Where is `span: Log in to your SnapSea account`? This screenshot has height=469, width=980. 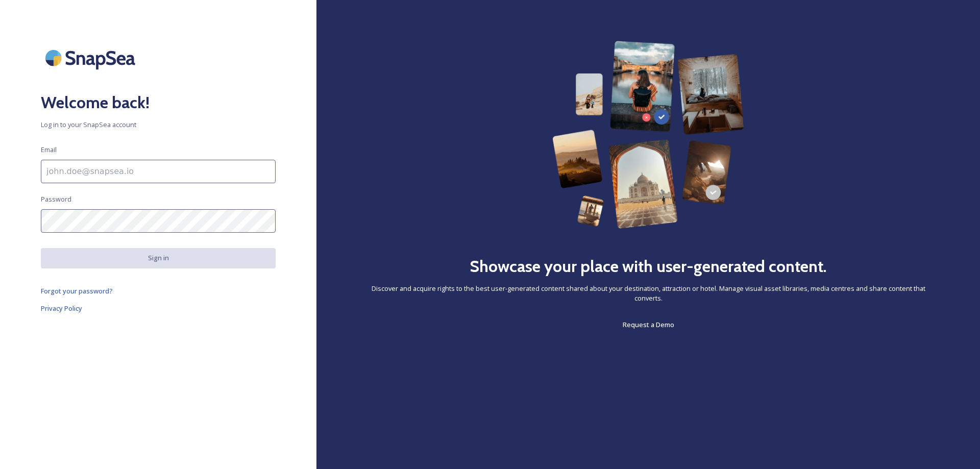
span: Log in to your SnapSea account is located at coordinates (158, 125).